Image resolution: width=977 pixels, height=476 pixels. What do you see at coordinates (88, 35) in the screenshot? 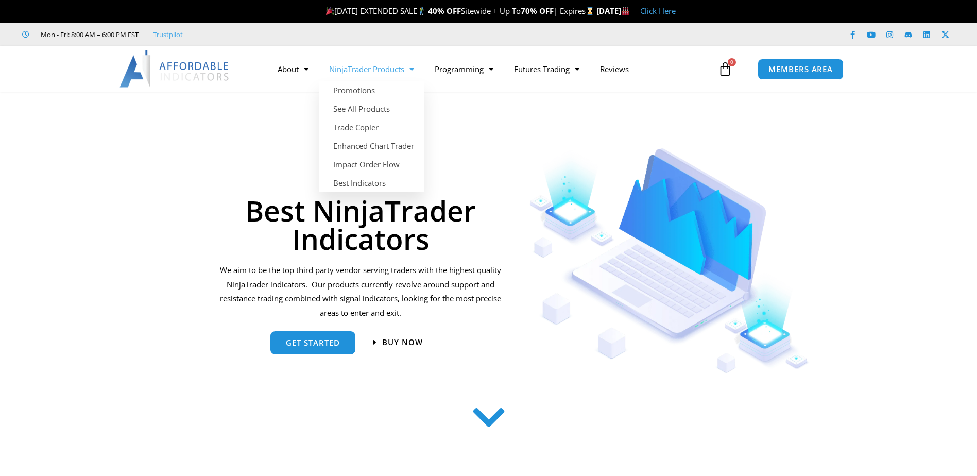
I see `span: Mon - Fri: 8:00 AM – 6:00 PM EST` at bounding box center [88, 35].